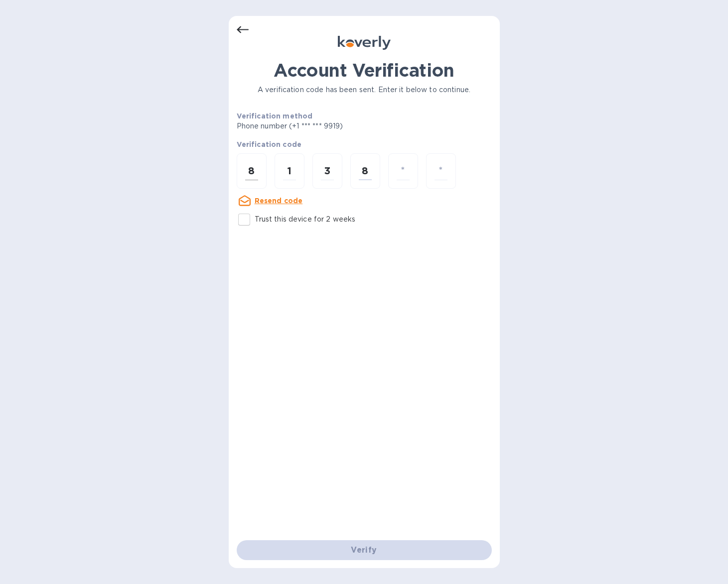 This screenshot has height=584, width=728. Describe the element at coordinates (364, 144) in the screenshot. I see `p: Verification code` at that location.